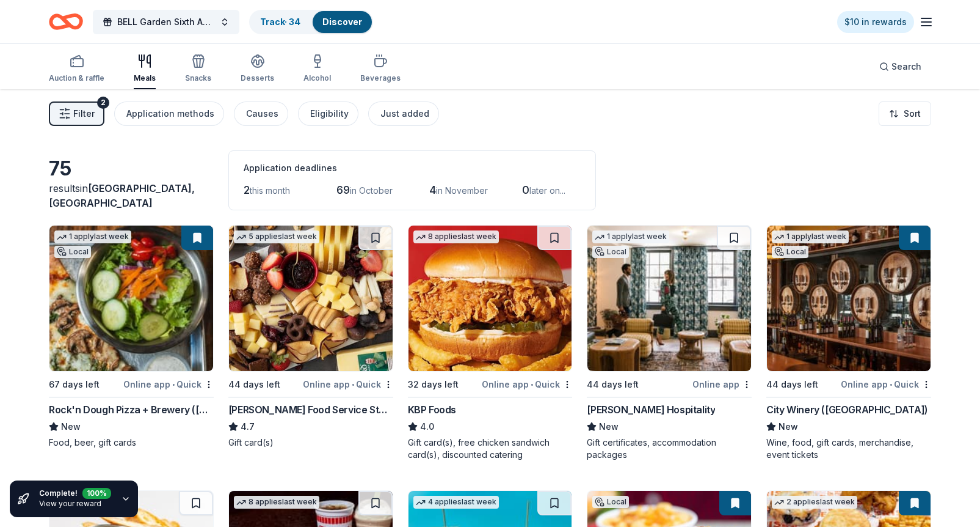 This screenshot has width=980, height=527. What do you see at coordinates (381, 69) in the screenshot?
I see `button: Beverages` at bounding box center [381, 69].